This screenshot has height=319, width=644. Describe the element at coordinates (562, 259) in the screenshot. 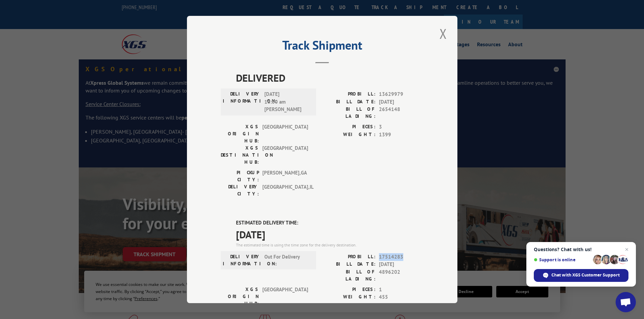

I see `span: Support is online` at that location.